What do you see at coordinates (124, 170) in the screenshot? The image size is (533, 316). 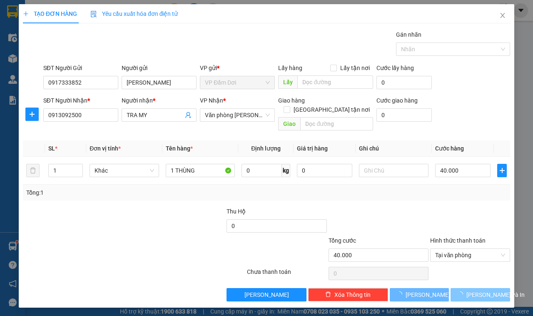 I see `span: Khác` at bounding box center [124, 170].